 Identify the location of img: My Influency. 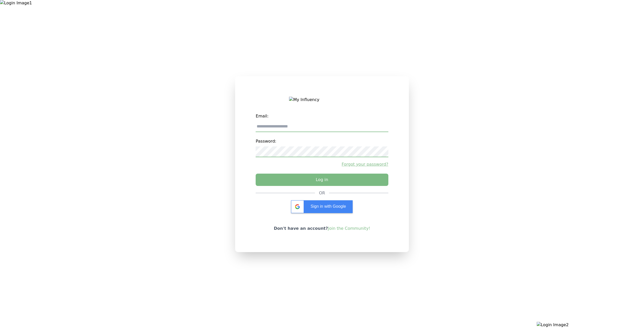
(322, 100).